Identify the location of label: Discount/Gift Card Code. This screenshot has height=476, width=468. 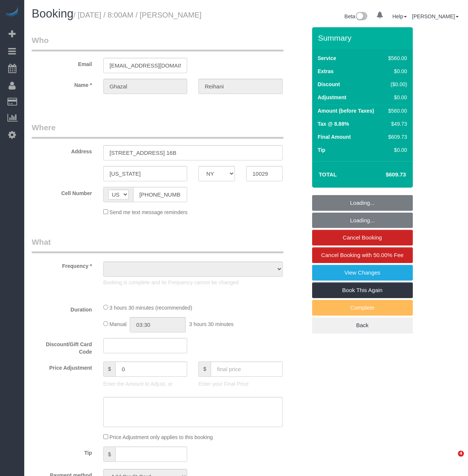
(62, 347).